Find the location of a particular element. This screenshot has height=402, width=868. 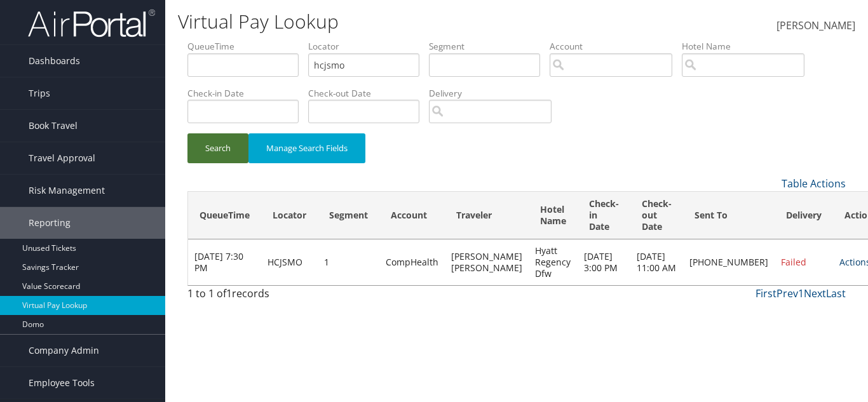

span: Trips is located at coordinates (39, 93).